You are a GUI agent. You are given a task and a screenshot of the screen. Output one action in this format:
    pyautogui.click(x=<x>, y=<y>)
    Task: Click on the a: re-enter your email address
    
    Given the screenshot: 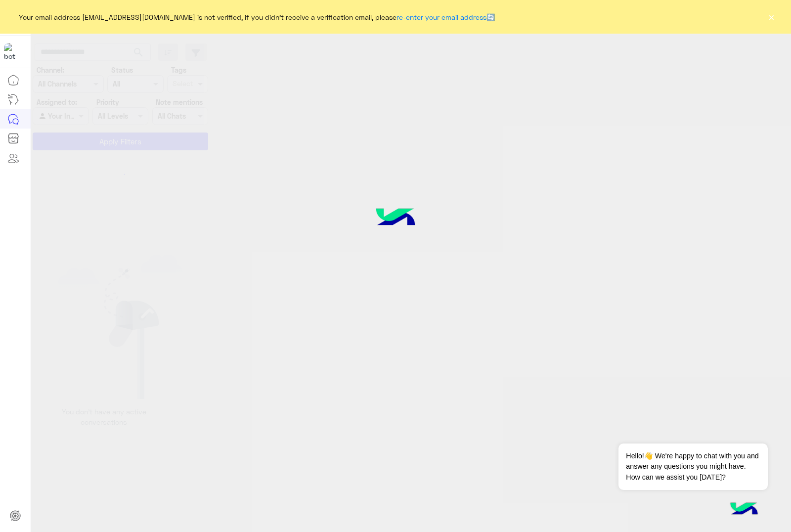 What is the action you would take?
    pyautogui.click(x=441, y=17)
    